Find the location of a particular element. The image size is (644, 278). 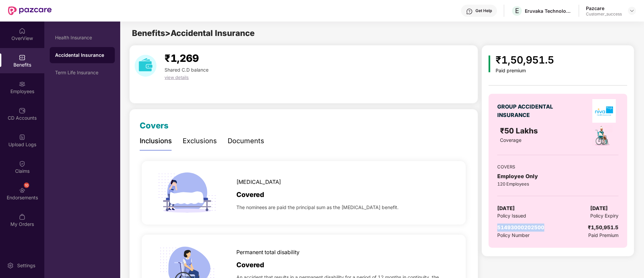

div: Covers is located at coordinates (154, 126).